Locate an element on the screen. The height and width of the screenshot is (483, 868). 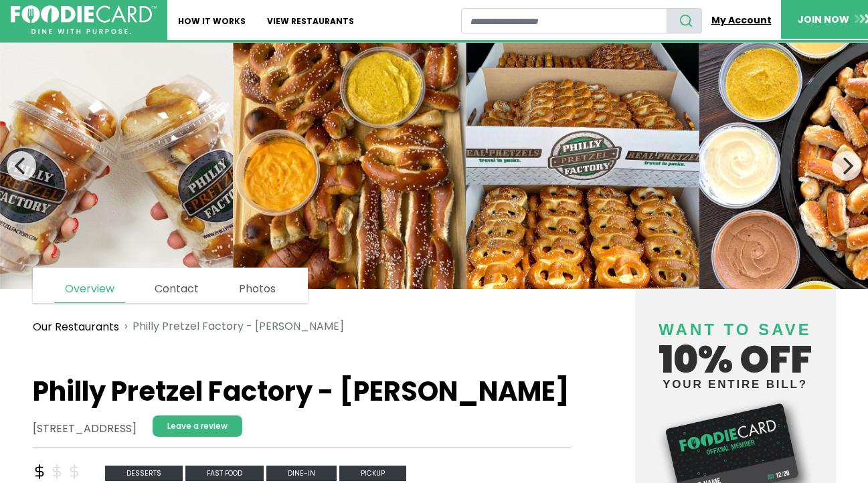
a: Dine-in is located at coordinates (302, 472).